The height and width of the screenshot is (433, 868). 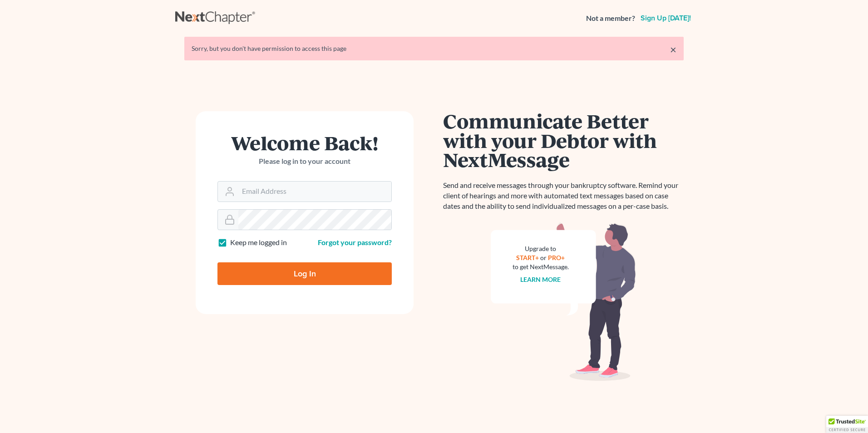 I want to click on h1: Communicate Better with your Debtor with NextMessage, so click(x=563, y=141).